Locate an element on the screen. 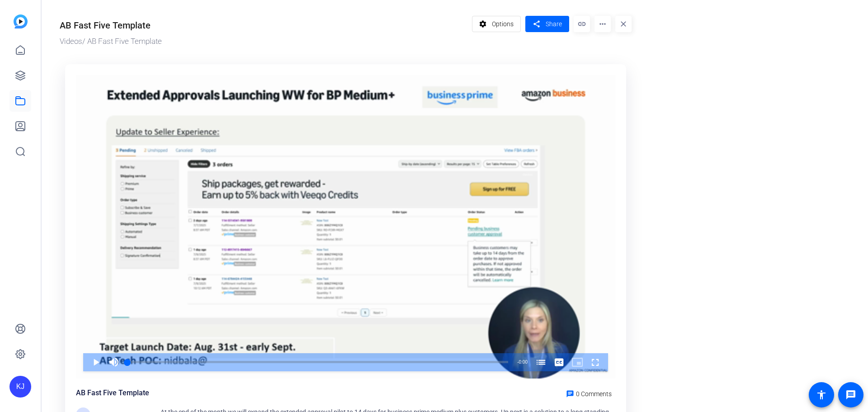  div: Video Player is located at coordinates (345, 227).